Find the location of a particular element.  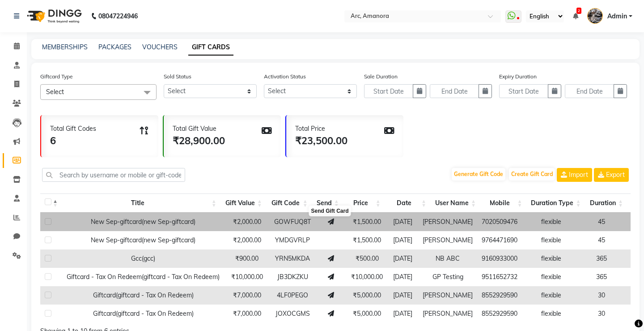

td: ₹500.00 is located at coordinates (366, 258).